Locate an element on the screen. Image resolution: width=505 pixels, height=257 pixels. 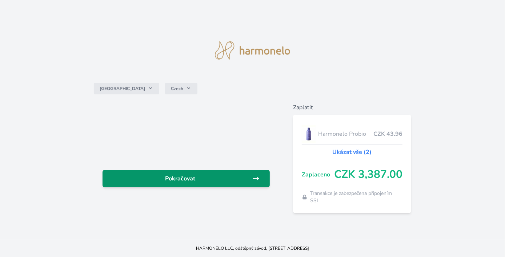
h6: Zaplatit is located at coordinates (352, 108).